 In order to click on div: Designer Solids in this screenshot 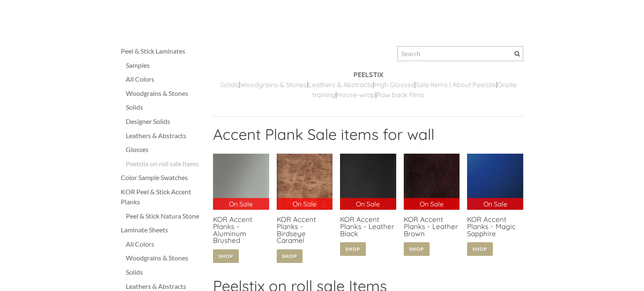, I will do `click(165, 121)`.